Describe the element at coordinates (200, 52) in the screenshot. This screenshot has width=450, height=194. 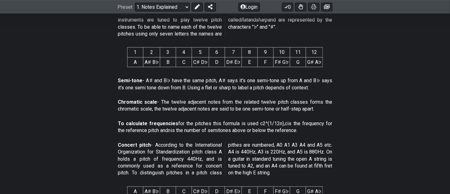
I see `th: 5` at that location.